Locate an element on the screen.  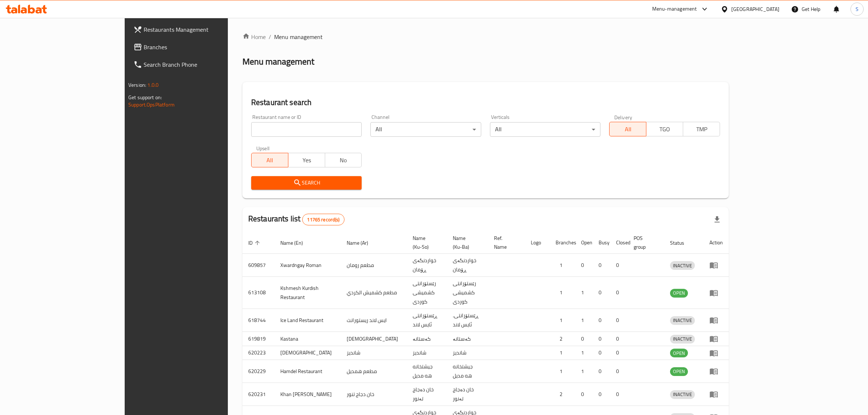
span: Name (Ku-Ba) is located at coordinates (465, 243).